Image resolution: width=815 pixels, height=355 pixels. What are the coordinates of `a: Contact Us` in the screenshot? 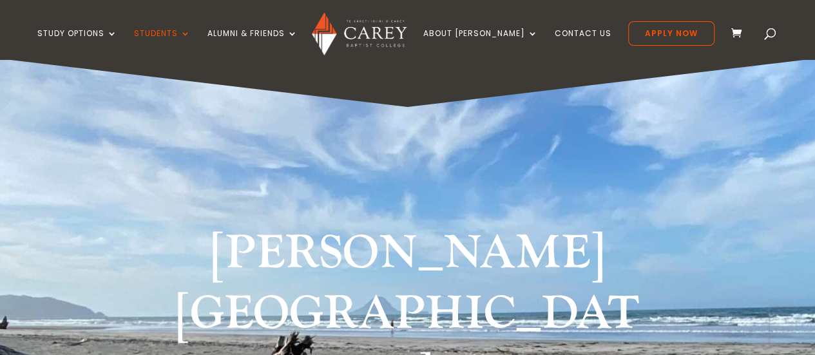 It's located at (583, 44).